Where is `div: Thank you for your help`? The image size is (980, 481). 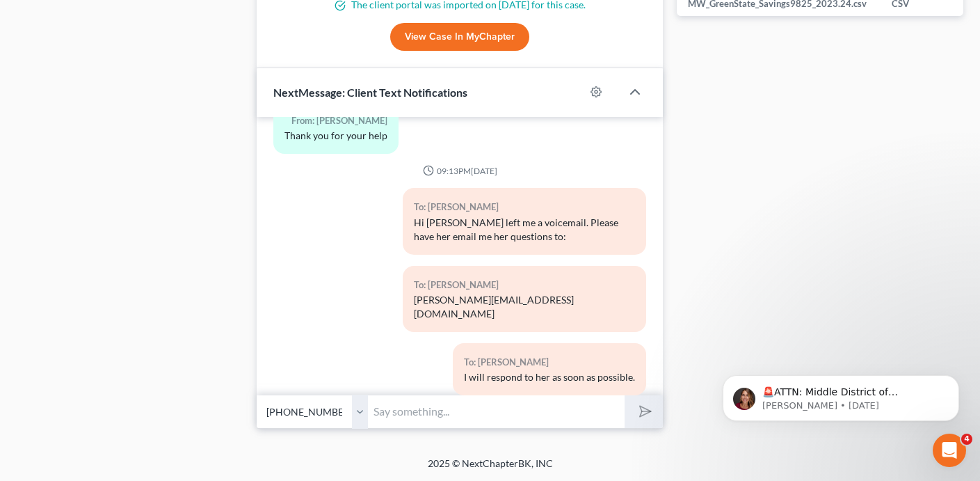
div: Thank you for your help is located at coordinates (336, 136).